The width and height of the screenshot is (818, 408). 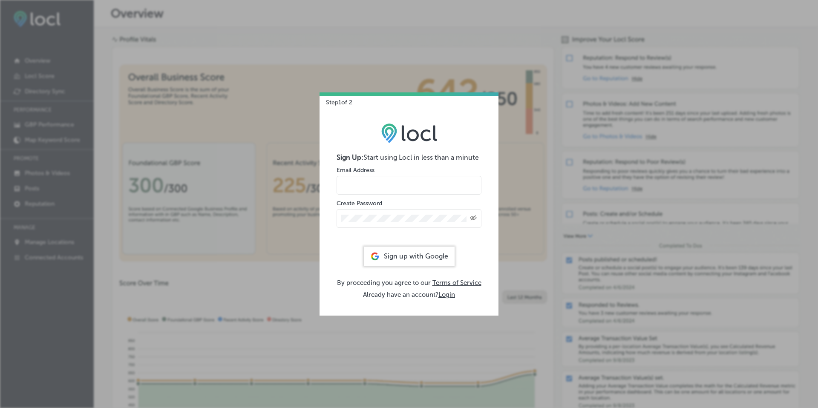 What do you see at coordinates (359, 203) in the screenshot?
I see `label: Create Password` at bounding box center [359, 203].